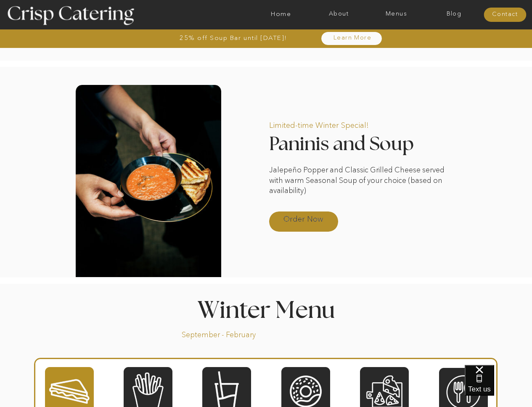  Describe the element at coordinates (281, 15) in the screenshot. I see `nav: Home` at that location.